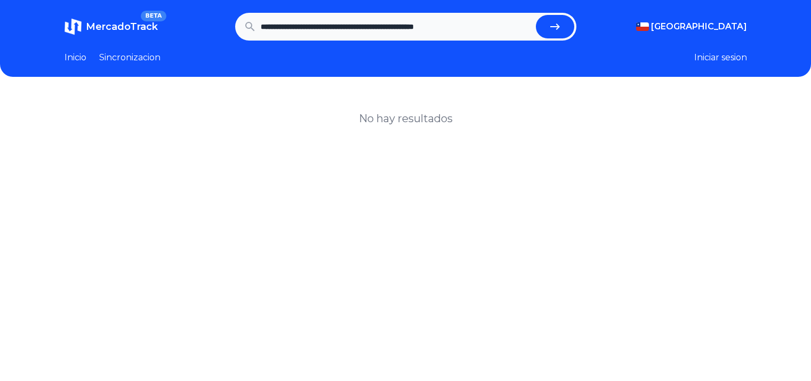 The height and width of the screenshot is (381, 811). I want to click on span: BETA, so click(153, 16).